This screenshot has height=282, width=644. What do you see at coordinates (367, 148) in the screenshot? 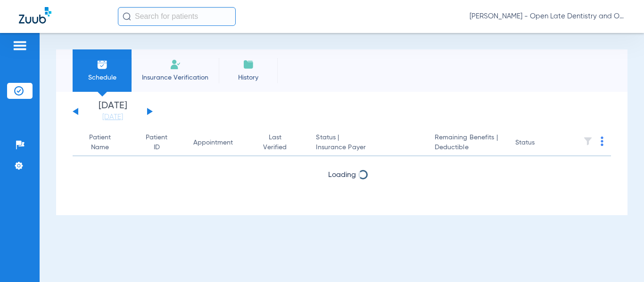
I see `span: Insurance Payer` at bounding box center [367, 148].